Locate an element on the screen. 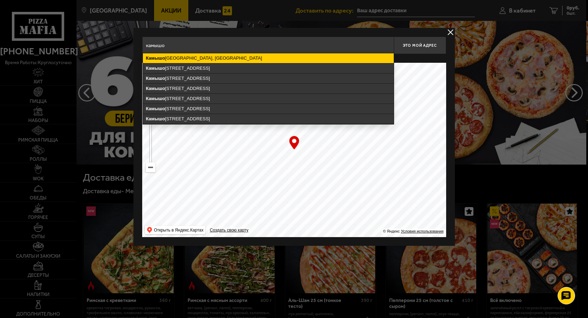 The image size is (588, 318). a: Создать свою карту is located at coordinates (229, 230).